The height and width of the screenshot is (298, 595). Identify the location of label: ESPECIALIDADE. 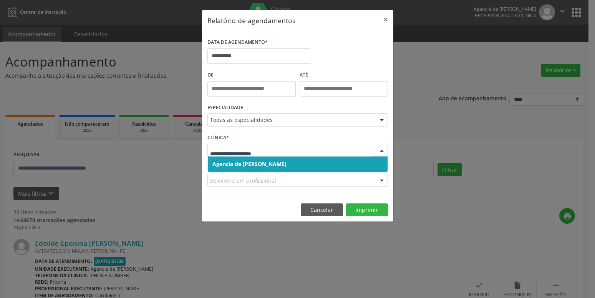
(225, 108).